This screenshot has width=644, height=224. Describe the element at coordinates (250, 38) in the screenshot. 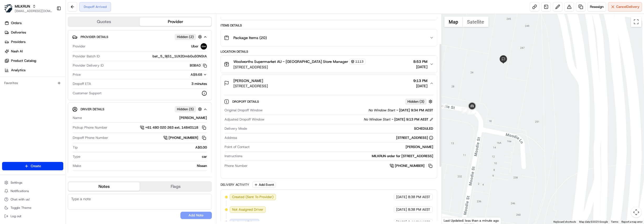

I see `span: Package Items ( 20 )` at that location.